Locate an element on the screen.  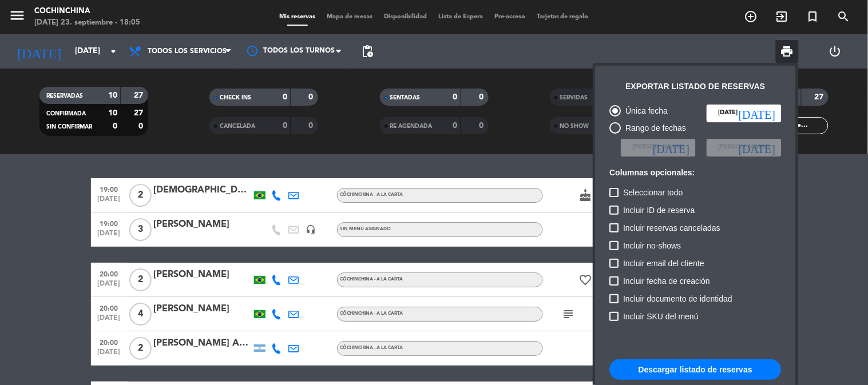
span: Incluir documento de identidad is located at coordinates (678, 299).